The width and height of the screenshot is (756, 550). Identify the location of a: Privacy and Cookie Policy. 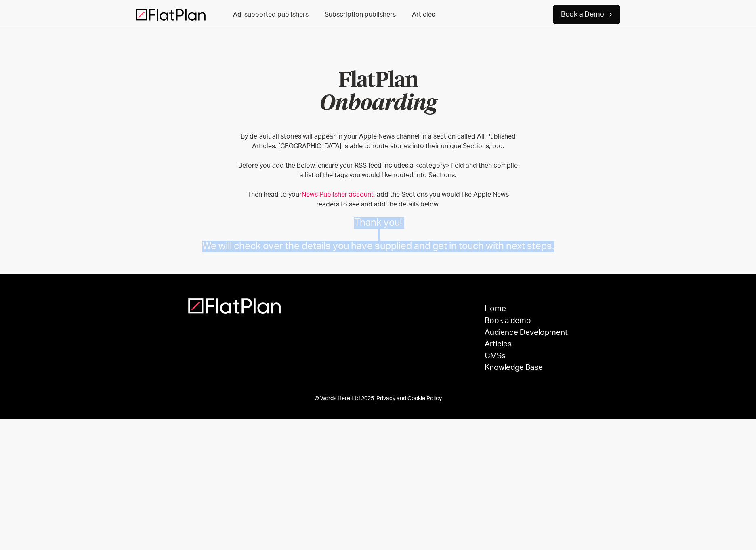
(409, 398).